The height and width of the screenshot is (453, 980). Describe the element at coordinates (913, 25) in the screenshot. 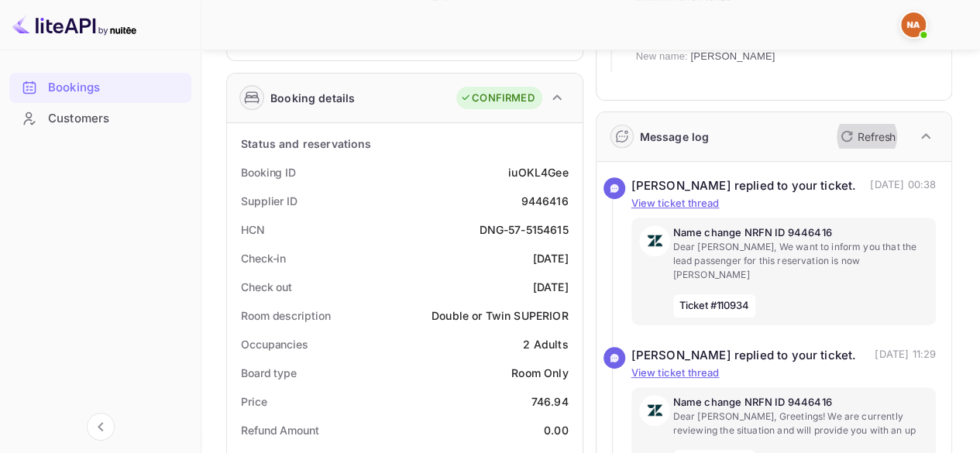

I see `img: Nargisse El Aoumari` at that location.